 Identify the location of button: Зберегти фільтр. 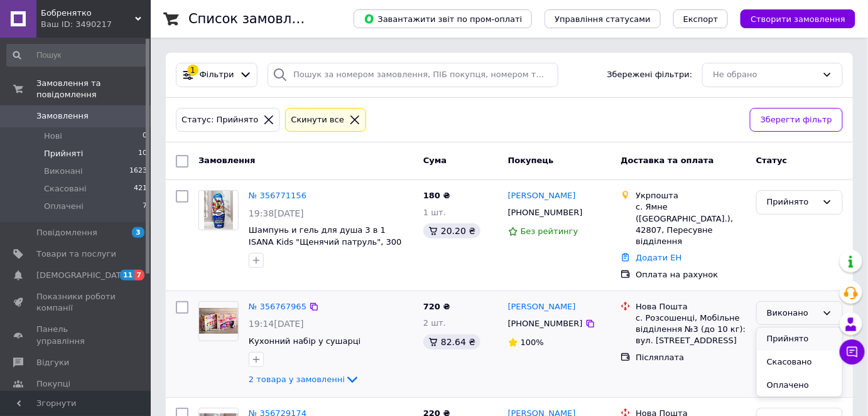
(796, 119).